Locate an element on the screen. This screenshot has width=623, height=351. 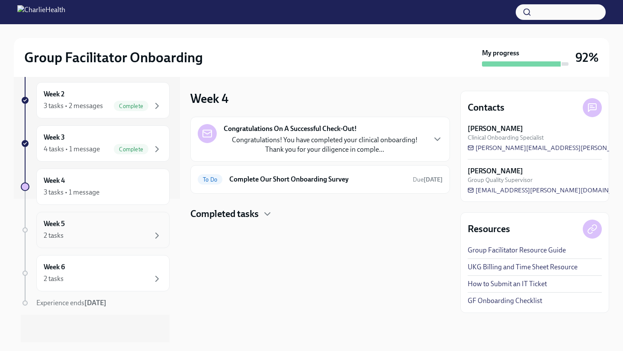
div: 4 tasks • 1 message is located at coordinates (72, 149).